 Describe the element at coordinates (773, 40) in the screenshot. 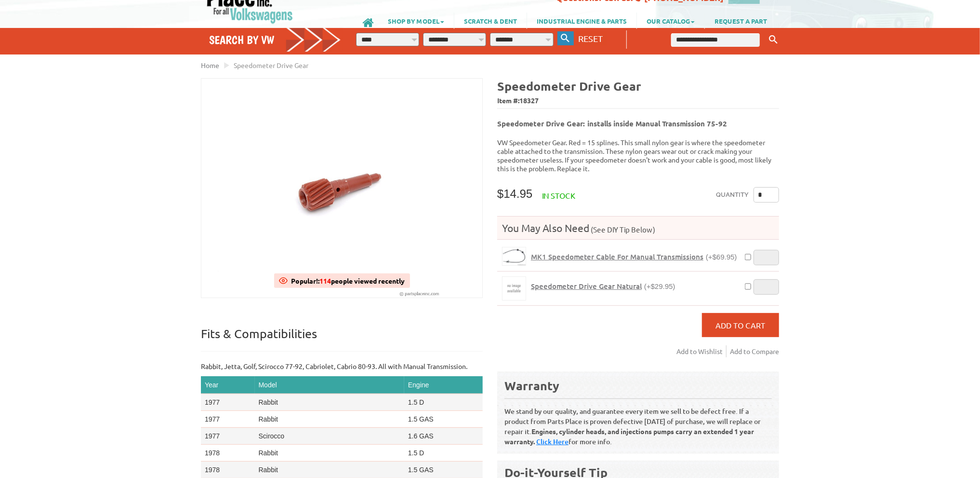

I see `button: Keyword Search` at that location.